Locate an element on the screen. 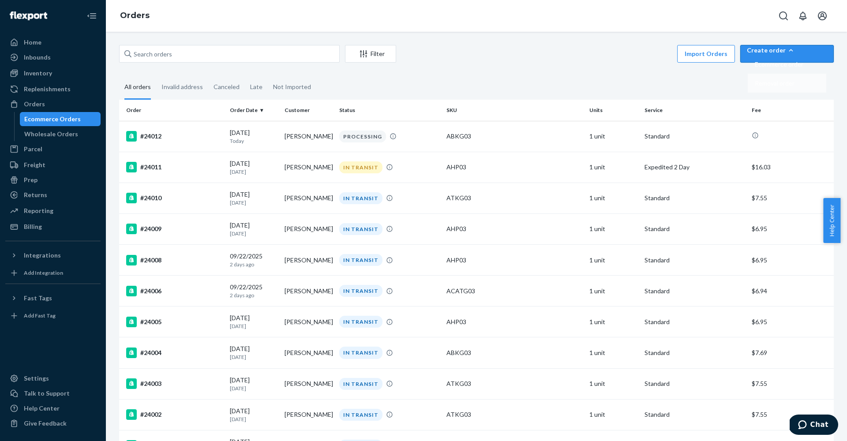  p: 2 days ago is located at coordinates (254, 295).